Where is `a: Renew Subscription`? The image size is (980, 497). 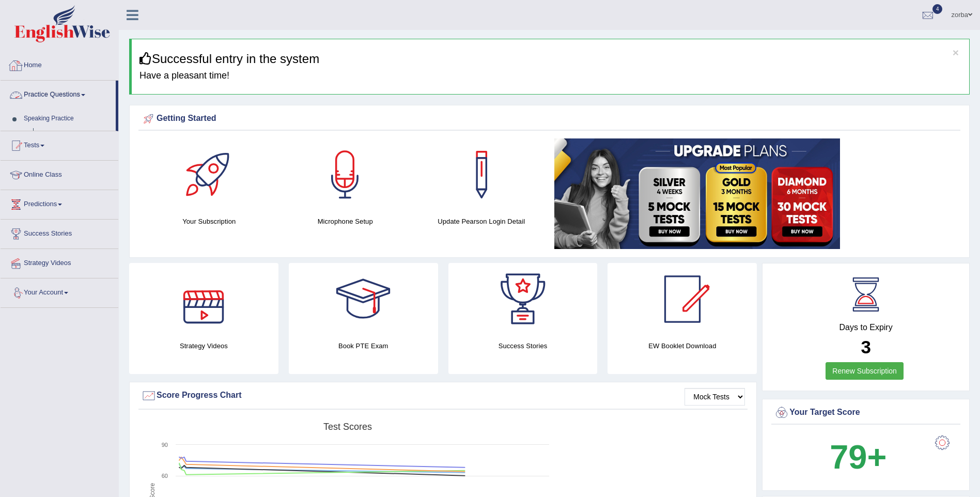
a: Renew Subscription is located at coordinates (864, 371).